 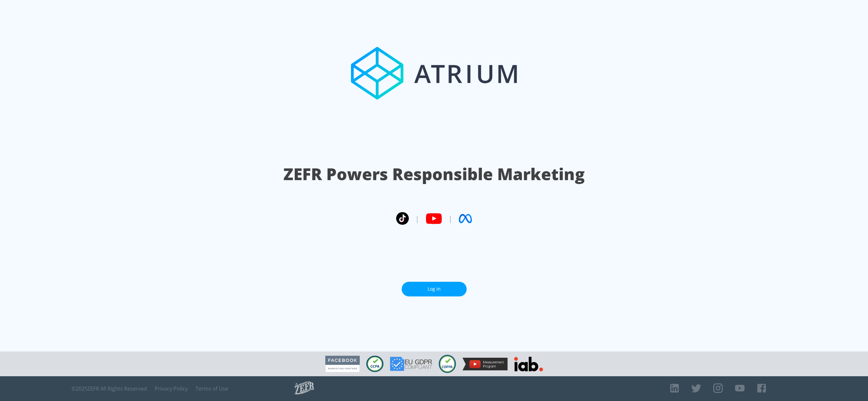 I want to click on h1: ZEFR Powers Responsible Marketing, so click(x=434, y=174).